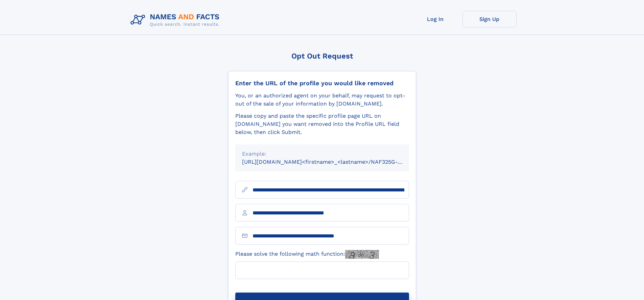 The height and width of the screenshot is (300, 644). Describe the element at coordinates (322, 56) in the screenshot. I see `div: Opt Out Request` at that location.